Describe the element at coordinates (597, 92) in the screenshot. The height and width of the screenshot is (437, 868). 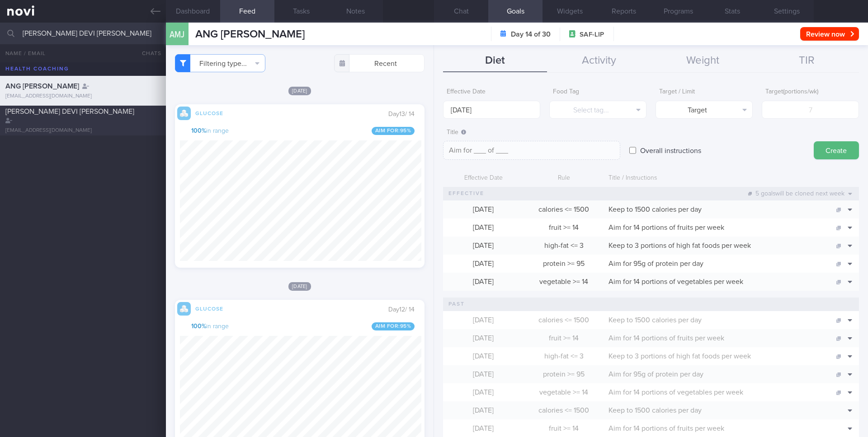
I see `label: Food Tag` at that location.